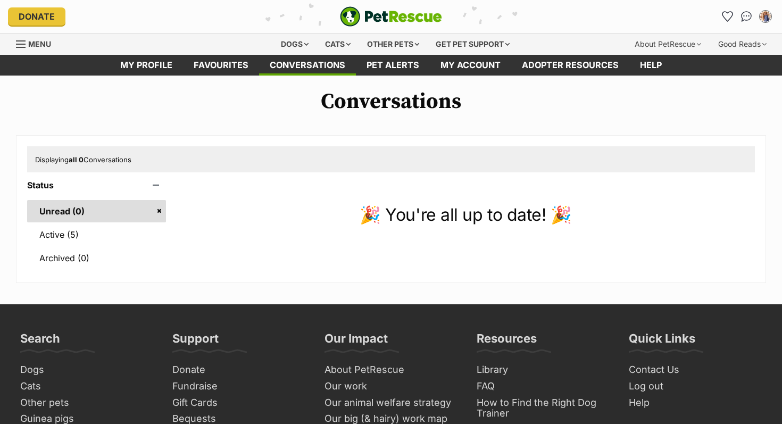 Image resolution: width=782 pixels, height=424 pixels. What do you see at coordinates (543, 386) in the screenshot?
I see `a: FAQ` at bounding box center [543, 386].